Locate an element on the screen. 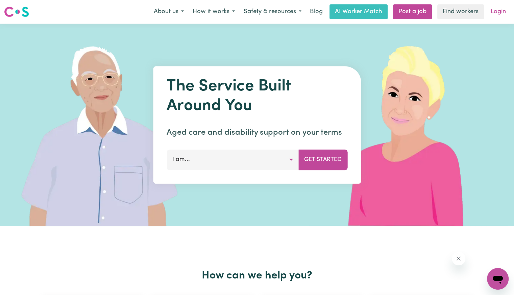  button: About us is located at coordinates (169, 12).